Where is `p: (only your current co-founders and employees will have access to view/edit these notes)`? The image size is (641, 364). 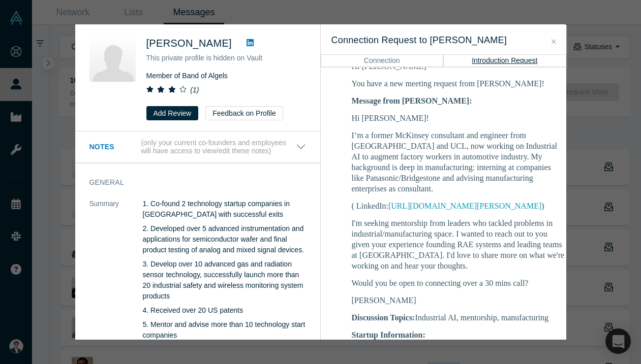
p: (only your current co-founders and employees will have access to view/edit these notes) is located at coordinates (218, 147).